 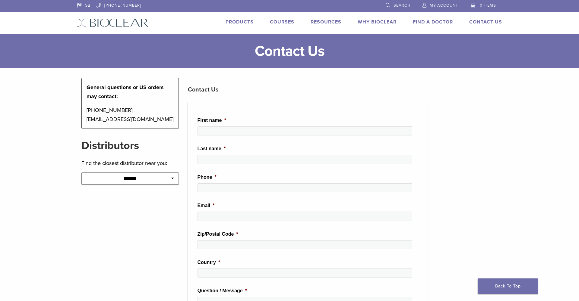 What do you see at coordinates (130, 163) in the screenshot?
I see `p: Find the closest distributor near you:` at bounding box center [130, 163].